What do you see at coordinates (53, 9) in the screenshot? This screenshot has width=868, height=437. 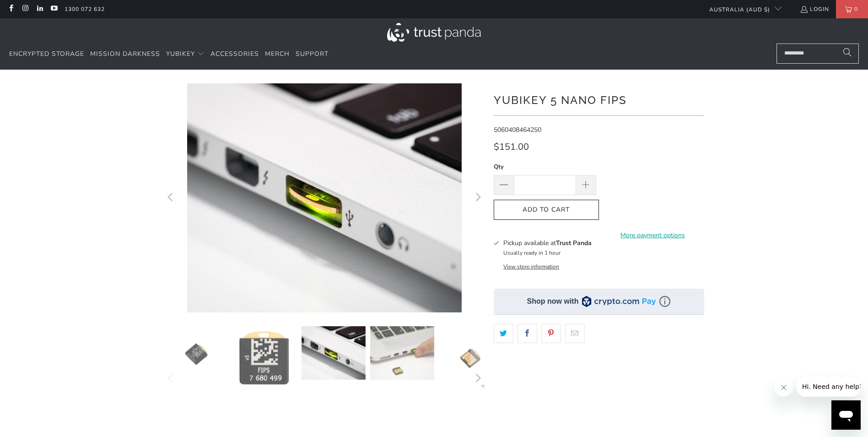 I see `a: Trust Panda Australia on YouTube` at bounding box center [53, 9].